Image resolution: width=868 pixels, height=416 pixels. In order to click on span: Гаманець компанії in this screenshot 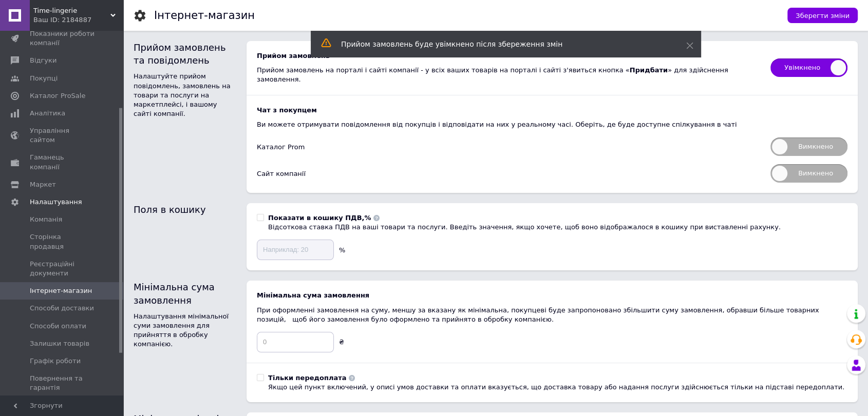, I will do `click(62, 162)`.